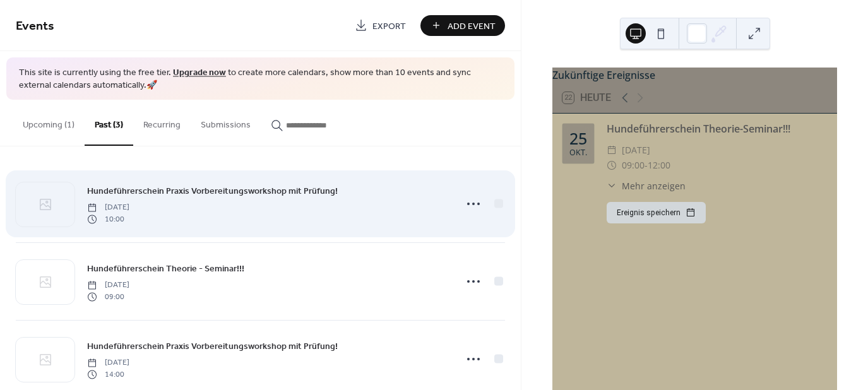 This screenshot has height=390, width=868. Describe the element at coordinates (165, 269) in the screenshot. I see `span: Hundeführerschein Theorie - Seminar!!!` at that location.